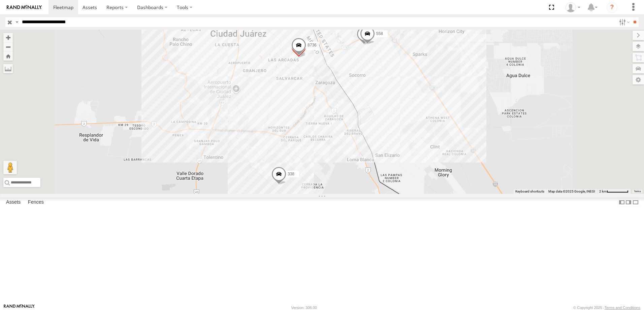  What do you see at coordinates (614, 192) in the screenshot?
I see `button: Map Scale: 2 km per 61 pixels` at bounding box center [614, 192].